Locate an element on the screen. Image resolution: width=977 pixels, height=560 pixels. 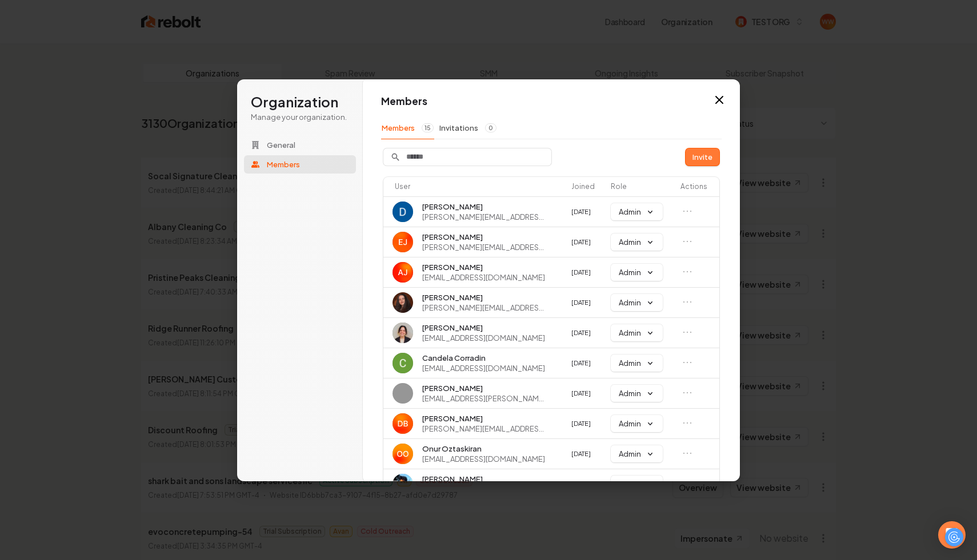
img: Damian Bednarz is located at coordinates (403, 423).